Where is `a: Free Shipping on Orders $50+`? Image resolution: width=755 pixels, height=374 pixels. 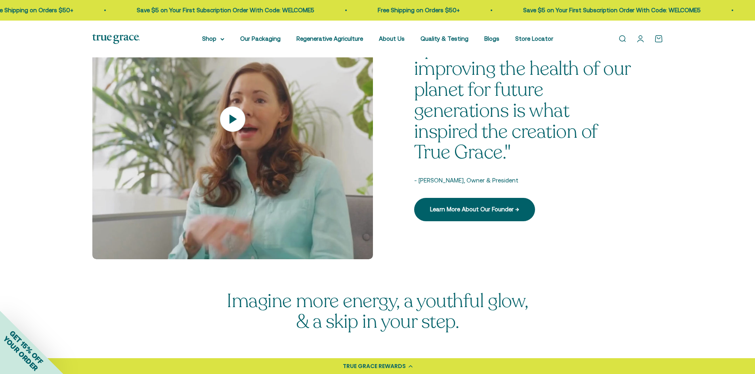 a: Free Shipping on Orders $50+ is located at coordinates (418, 10).